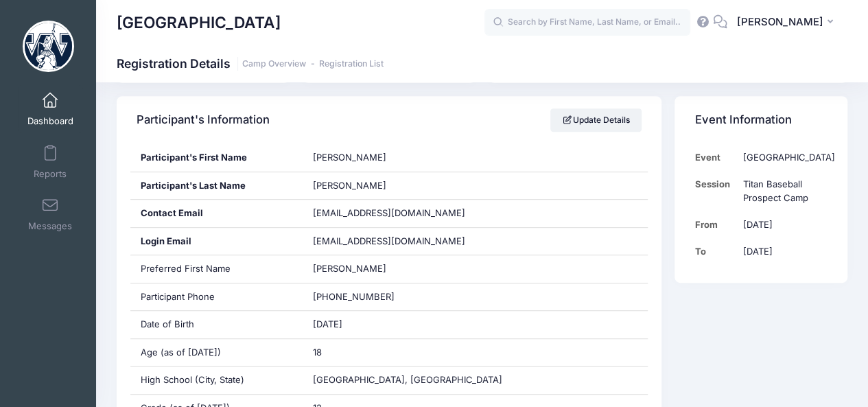  Describe the element at coordinates (274, 64) in the screenshot. I see `a: Camp Overview` at that location.